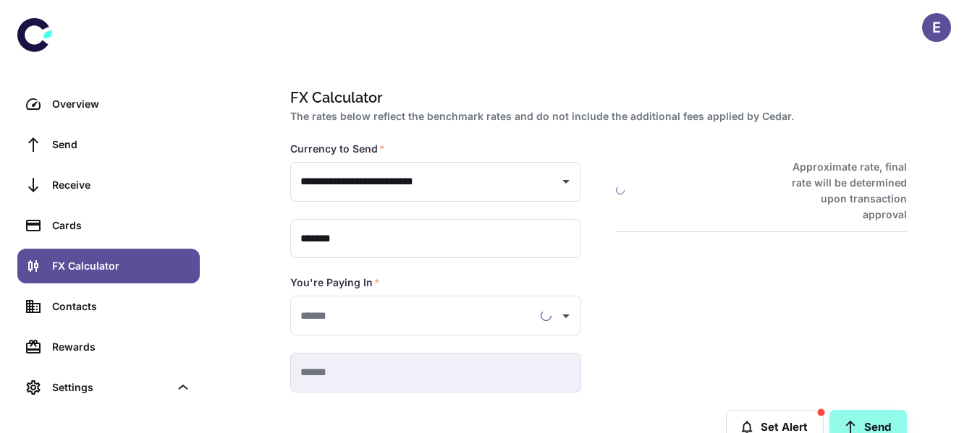 This screenshot has width=980, height=433. I want to click on label: Currency to Send, so click(337, 149).